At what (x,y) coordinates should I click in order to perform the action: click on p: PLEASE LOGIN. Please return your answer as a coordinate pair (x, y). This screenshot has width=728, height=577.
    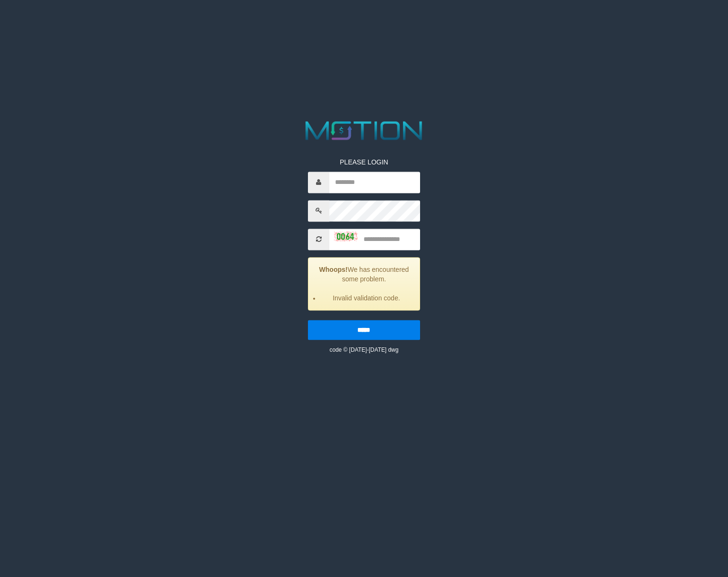
    Looking at the image, I should click on (363, 162).